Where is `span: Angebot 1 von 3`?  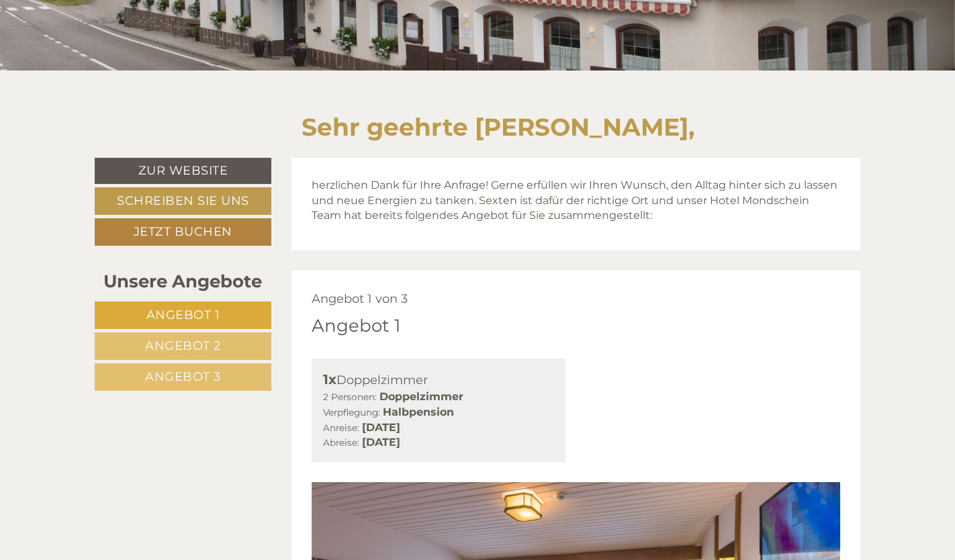 span: Angebot 1 von 3 is located at coordinates (359, 299).